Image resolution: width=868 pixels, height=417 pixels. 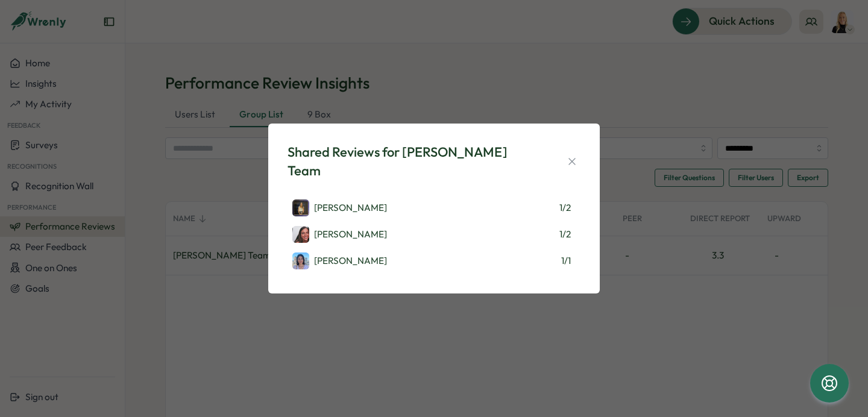 I want to click on img: Naomi Vent, so click(x=301, y=208).